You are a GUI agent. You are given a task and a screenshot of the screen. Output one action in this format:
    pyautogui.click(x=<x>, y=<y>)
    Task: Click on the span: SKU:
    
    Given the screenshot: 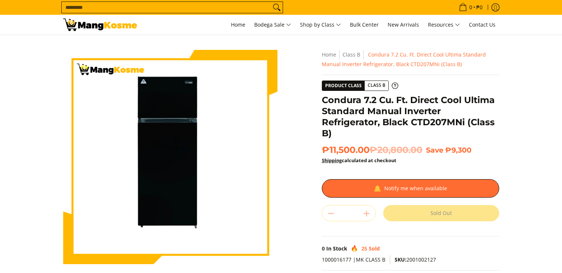 What is the action you would take?
    pyautogui.click(x=401, y=260)
    